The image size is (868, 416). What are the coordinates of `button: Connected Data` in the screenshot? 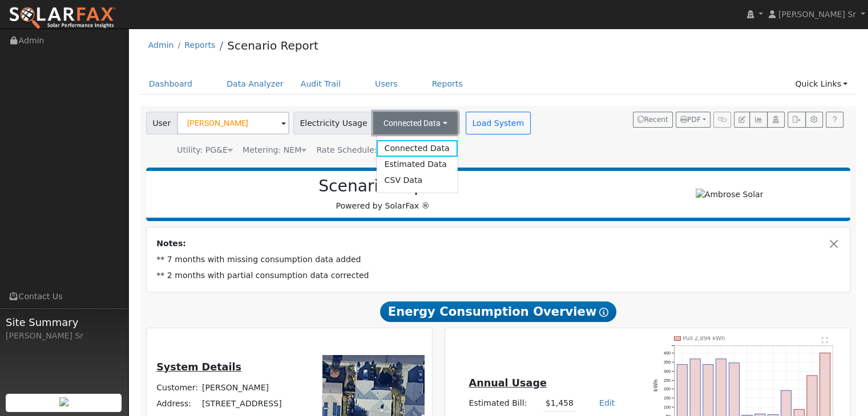 It's located at (415, 123).